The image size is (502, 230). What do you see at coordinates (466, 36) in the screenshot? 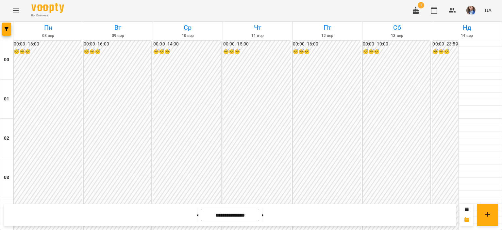
I see `h6: 14 вер` at bounding box center [466, 36].